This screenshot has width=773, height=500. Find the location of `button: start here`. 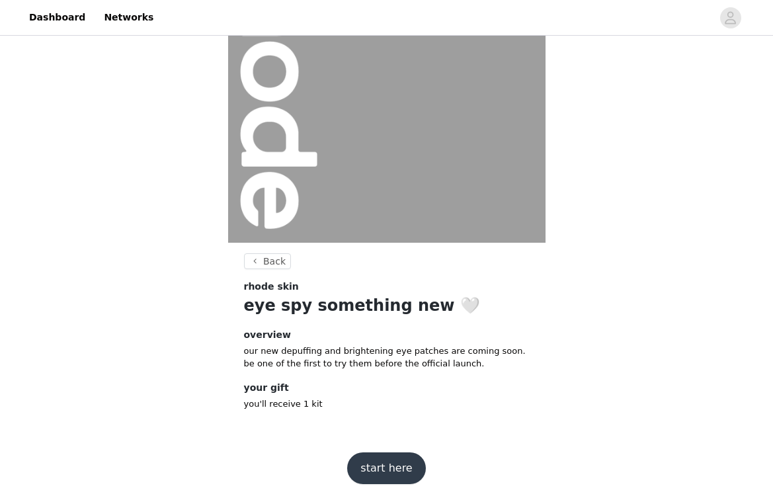

button: start here is located at coordinates (386, 468).